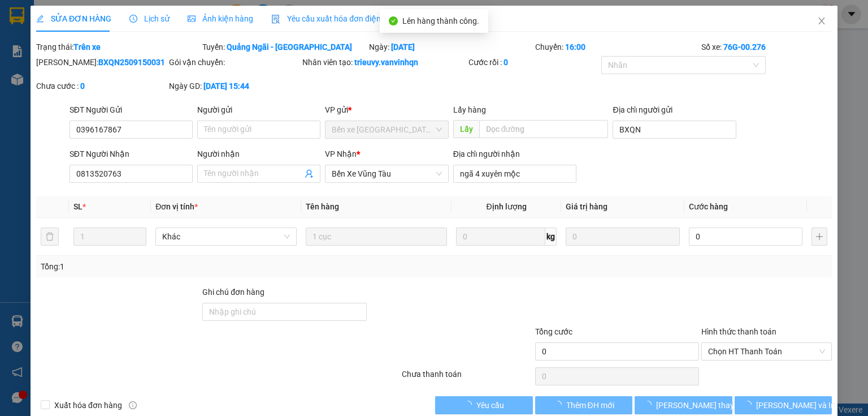  I want to click on div: Người gửi, so click(258, 110).